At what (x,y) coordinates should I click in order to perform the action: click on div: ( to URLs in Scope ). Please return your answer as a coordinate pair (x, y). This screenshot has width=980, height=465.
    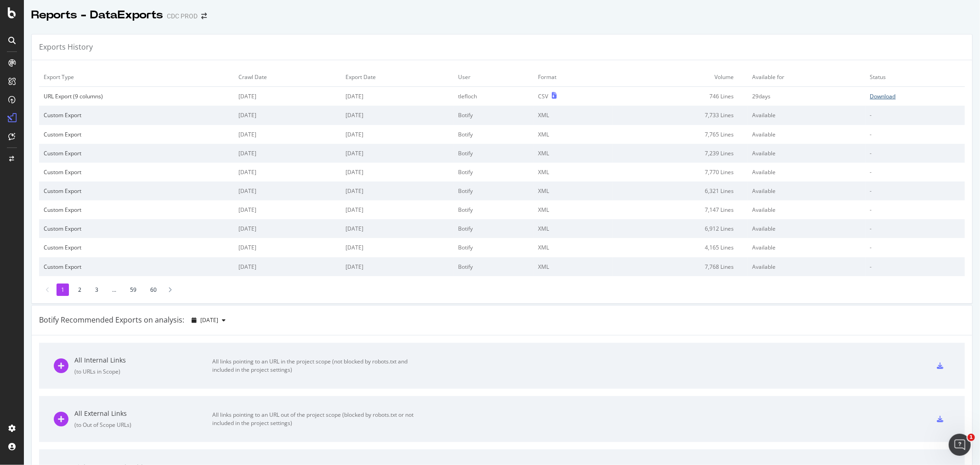
    Looking at the image, I should click on (143, 371).